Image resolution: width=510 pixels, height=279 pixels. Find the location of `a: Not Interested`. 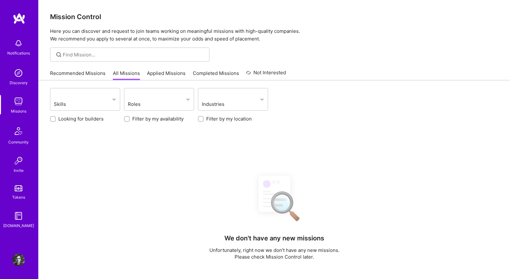

a: Not Interested is located at coordinates (266, 75).